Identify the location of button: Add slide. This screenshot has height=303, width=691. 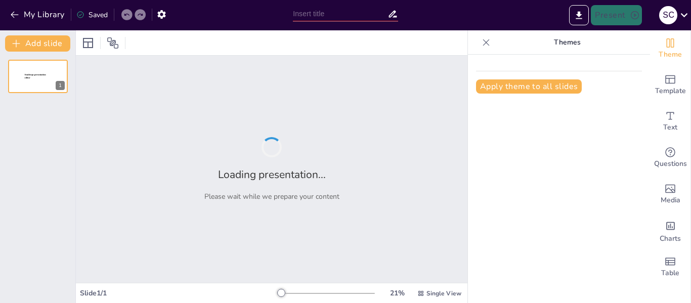
(37, 43).